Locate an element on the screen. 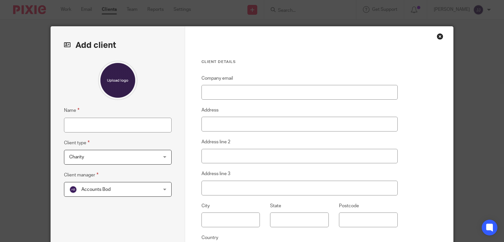 Image resolution: width=504 pixels, height=242 pixels. label: Address line 2 is located at coordinates (216, 142).